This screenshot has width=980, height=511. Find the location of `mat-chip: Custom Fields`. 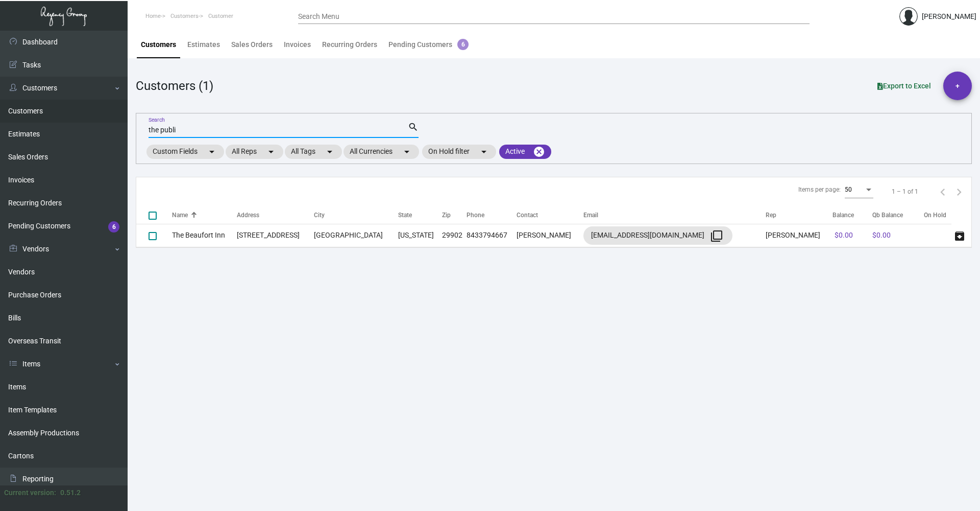

mat-chip: Custom Fields is located at coordinates (185, 152).